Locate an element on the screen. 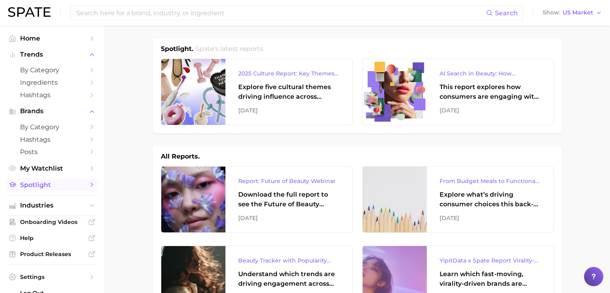 The height and width of the screenshot is (293, 610). div: YipitData x Spate Report Virality-Driven Brands Are Taking a Slice of the Beauty Pie is located at coordinates (490, 260).